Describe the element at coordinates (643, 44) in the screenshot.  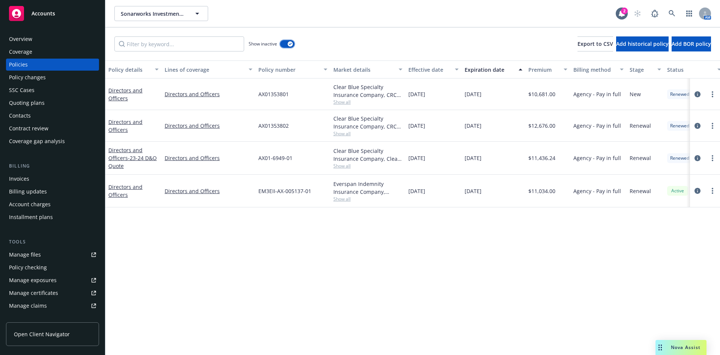
I see `span: Add historical policy` at that location.